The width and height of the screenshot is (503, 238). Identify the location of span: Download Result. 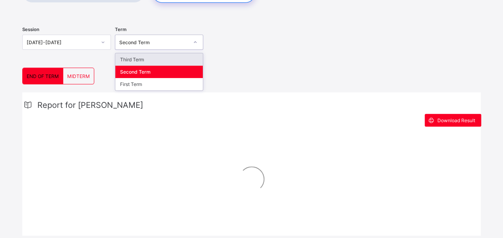
(456, 120).